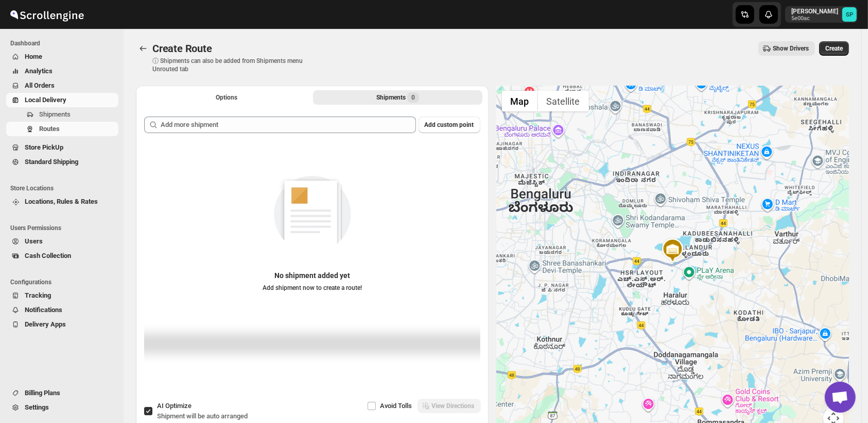 This screenshot has width=868, height=423. I want to click on button: Selected Shipments, so click(398, 97).